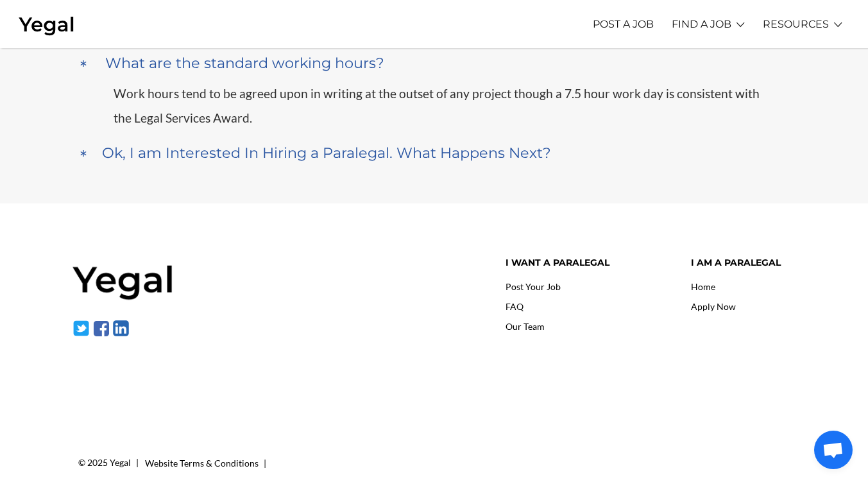 The image size is (868, 482). What do you see at coordinates (201, 463) in the screenshot?
I see `a: Website Terms & Conditions` at bounding box center [201, 463].